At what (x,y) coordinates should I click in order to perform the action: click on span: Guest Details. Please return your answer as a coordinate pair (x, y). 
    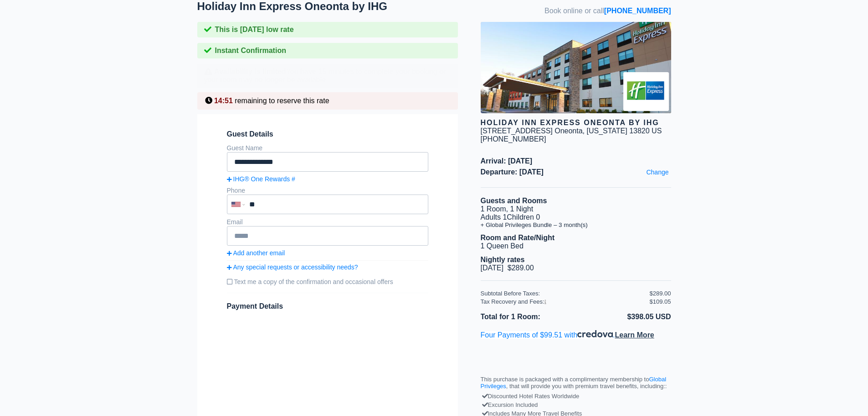
    Looking at the image, I should click on (328, 134).